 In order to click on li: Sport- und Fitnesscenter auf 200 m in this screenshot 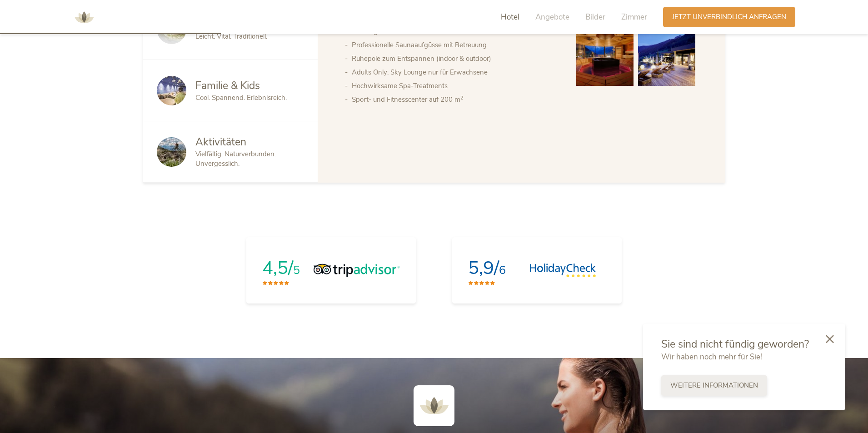, I will do `click(455, 100)`.